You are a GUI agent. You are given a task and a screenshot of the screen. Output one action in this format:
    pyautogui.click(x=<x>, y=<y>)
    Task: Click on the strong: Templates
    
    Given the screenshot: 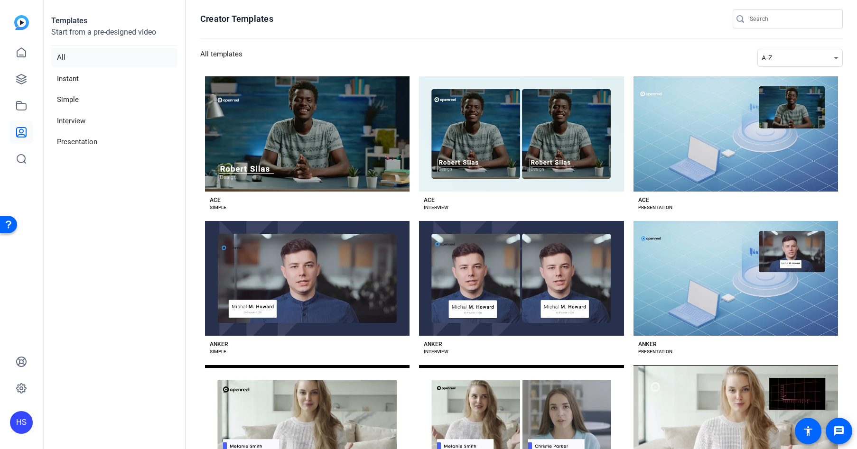 What is the action you would take?
    pyautogui.click(x=69, y=20)
    